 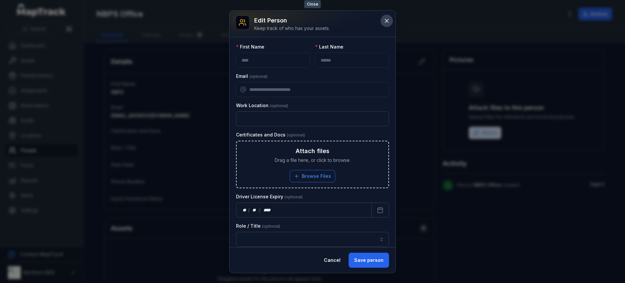 I want to click on span: Drag a file here, or click to browse., so click(x=312, y=160).